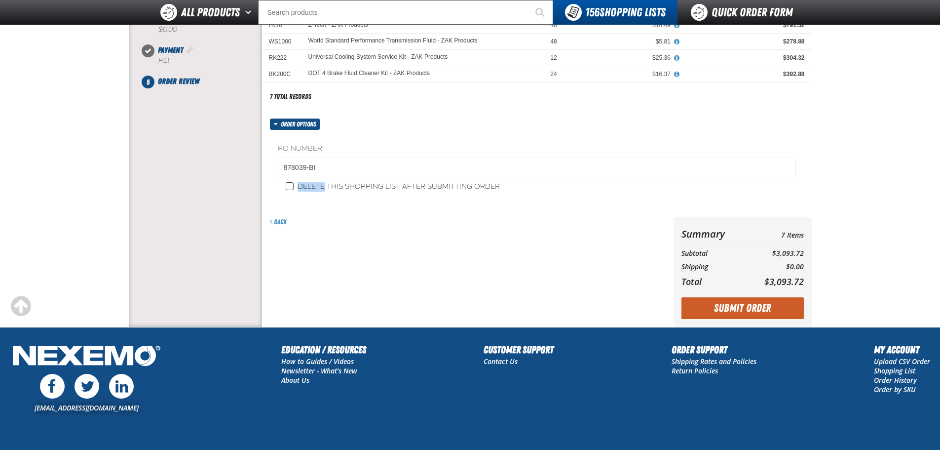  Describe the element at coordinates (774, 253) in the screenshot. I see `td: $3,093.72` at that location.